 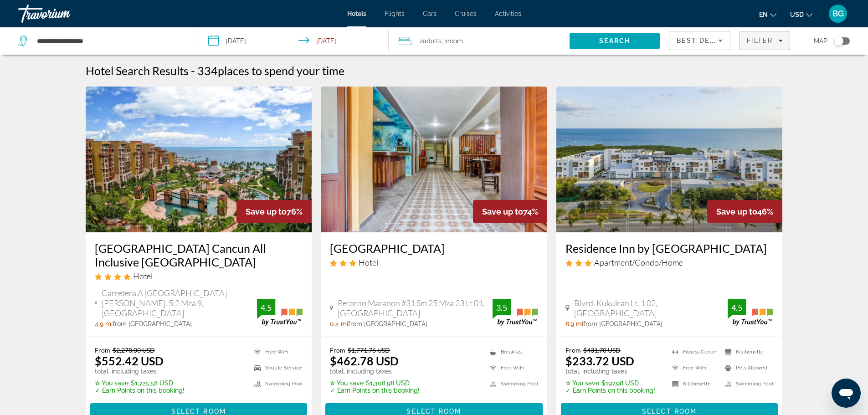 What do you see at coordinates (369, 350) in the screenshot?
I see `del: $1,771.76 USD` at bounding box center [369, 350].